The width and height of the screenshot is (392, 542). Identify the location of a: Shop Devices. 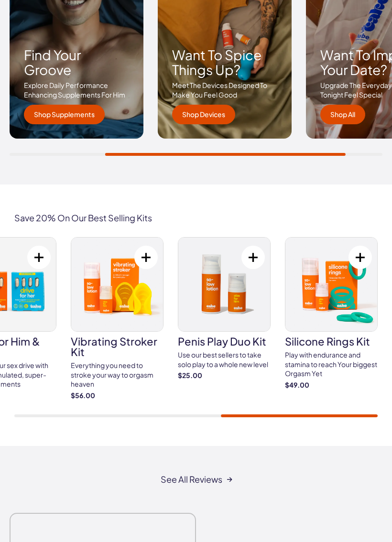
(204, 115).